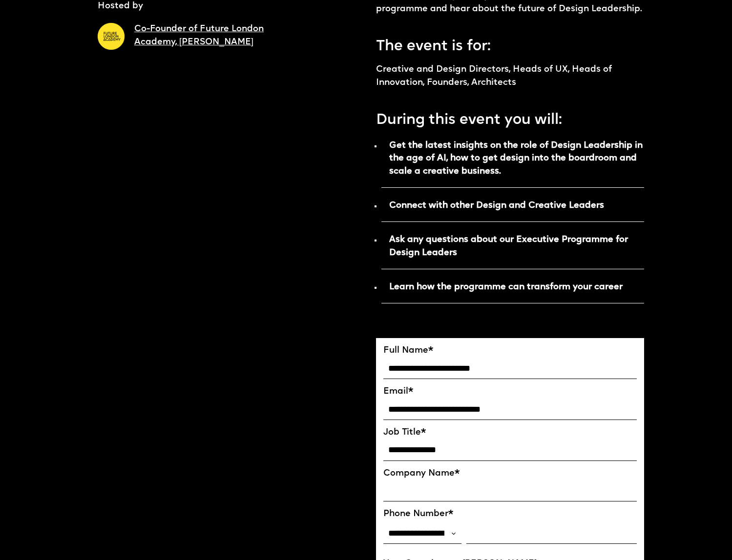 The height and width of the screenshot is (560, 732). What do you see at coordinates (510, 514) in the screenshot?
I see `label: Phone Number` at bounding box center [510, 514].